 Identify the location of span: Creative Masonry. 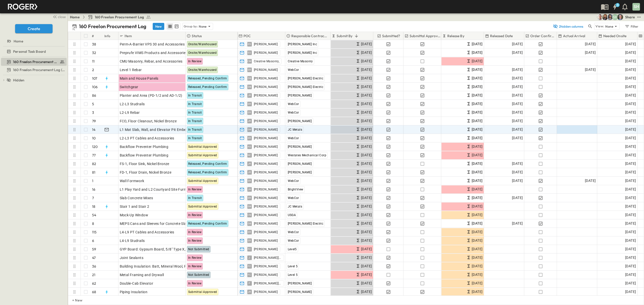
(300, 61).